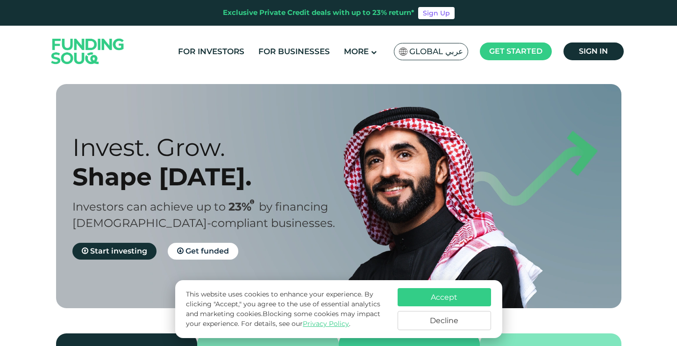 Image resolution: width=677 pixels, height=346 pixels. What do you see at coordinates (287, 309) in the screenshot?
I see `p: This website uses cookies to enhance your experience. By clicking "Accept," you agree to the use ...` at bounding box center [287, 309].